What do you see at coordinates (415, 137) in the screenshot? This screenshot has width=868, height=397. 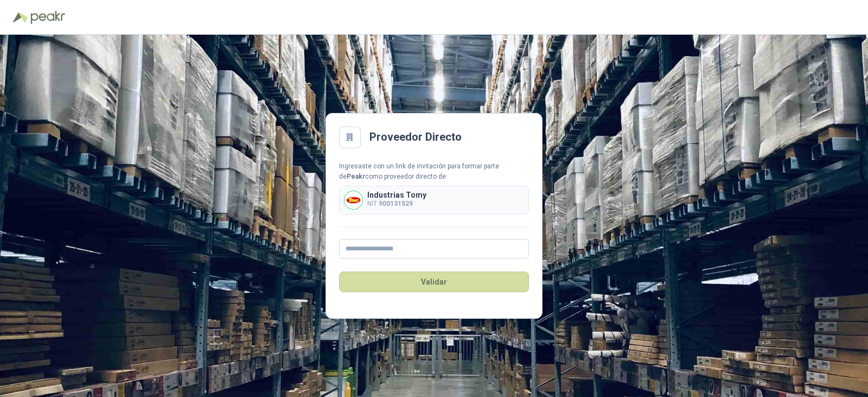 I see `h2: Proveedor Directo` at bounding box center [415, 137].